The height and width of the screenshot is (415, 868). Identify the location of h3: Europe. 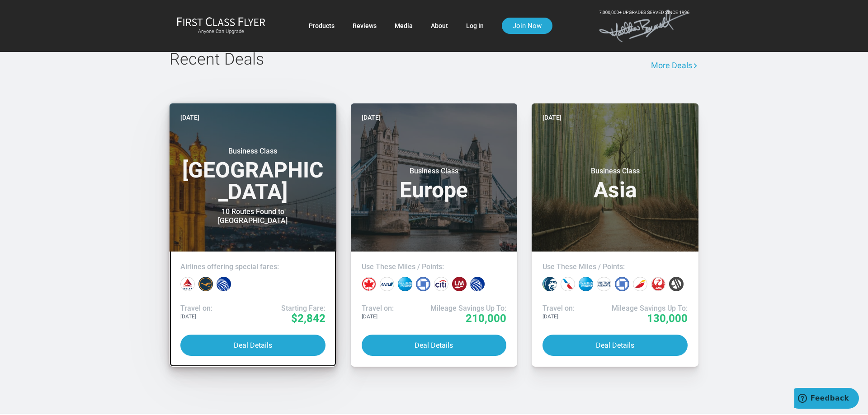
(434, 184).